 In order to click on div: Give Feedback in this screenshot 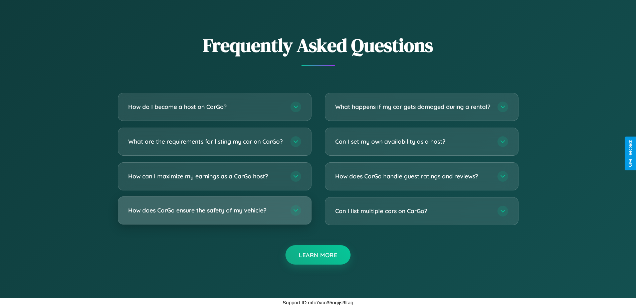, I will do `click(630, 153)`.